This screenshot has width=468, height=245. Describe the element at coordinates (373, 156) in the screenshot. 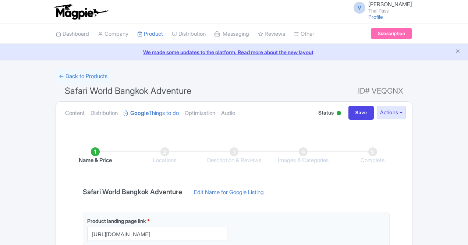

I see `li: Complete` at that location.